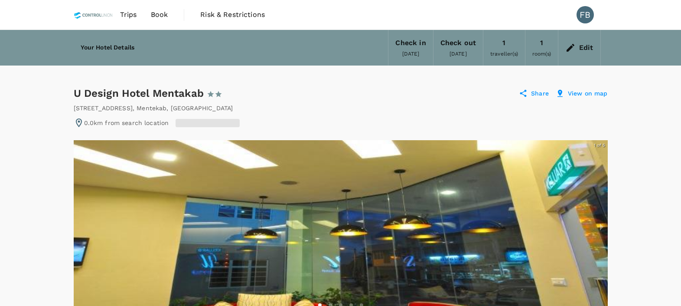 This screenshot has width=681, height=306. What do you see at coordinates (232, 15) in the screenshot?
I see `span: Risk & Restrictions` at bounding box center [232, 15].